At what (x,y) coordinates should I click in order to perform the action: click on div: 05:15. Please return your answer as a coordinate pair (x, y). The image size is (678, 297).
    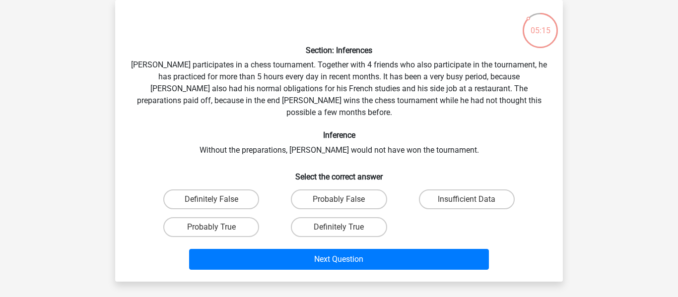
    Looking at the image, I should click on (540, 24).